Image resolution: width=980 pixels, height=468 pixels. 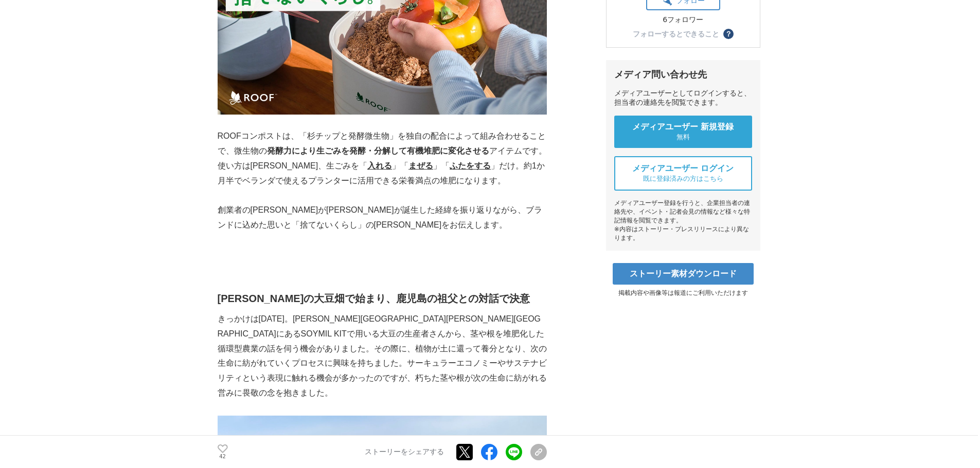 What do you see at coordinates (683, 274) in the screenshot?
I see `a: ストーリー素材ダウンロード` at bounding box center [683, 274].